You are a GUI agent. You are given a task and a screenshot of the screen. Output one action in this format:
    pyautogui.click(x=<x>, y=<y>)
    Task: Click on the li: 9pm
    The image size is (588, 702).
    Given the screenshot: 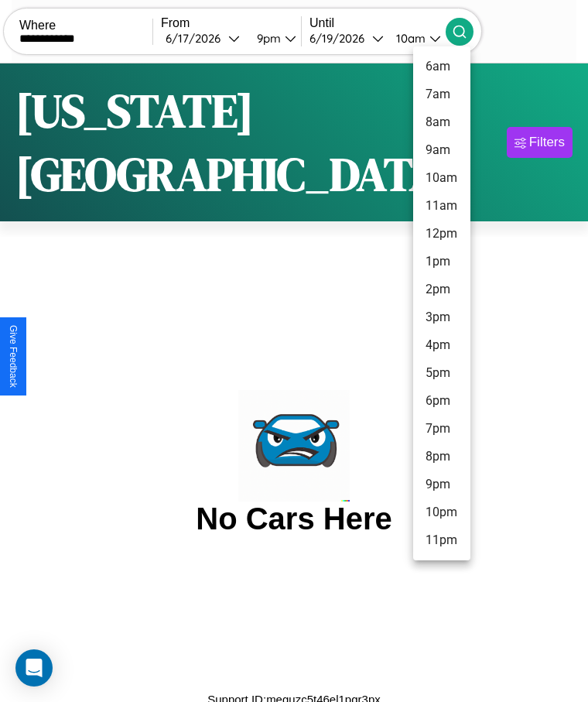 What is the action you would take?
    pyautogui.click(x=442, y=485)
    